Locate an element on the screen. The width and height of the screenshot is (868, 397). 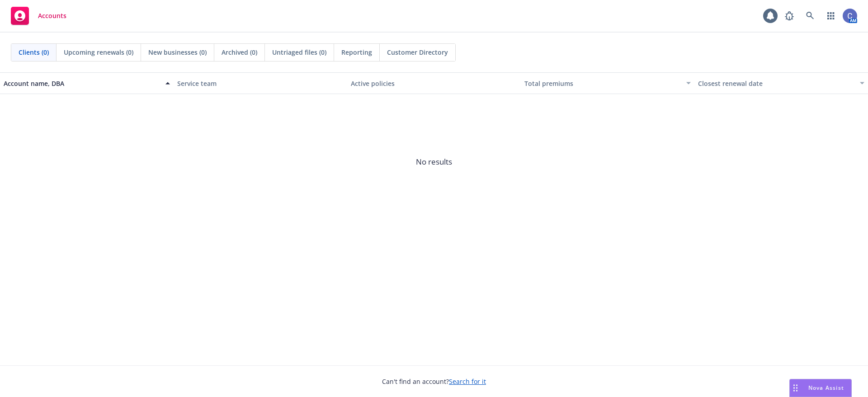
img: photo is located at coordinates (850, 16).